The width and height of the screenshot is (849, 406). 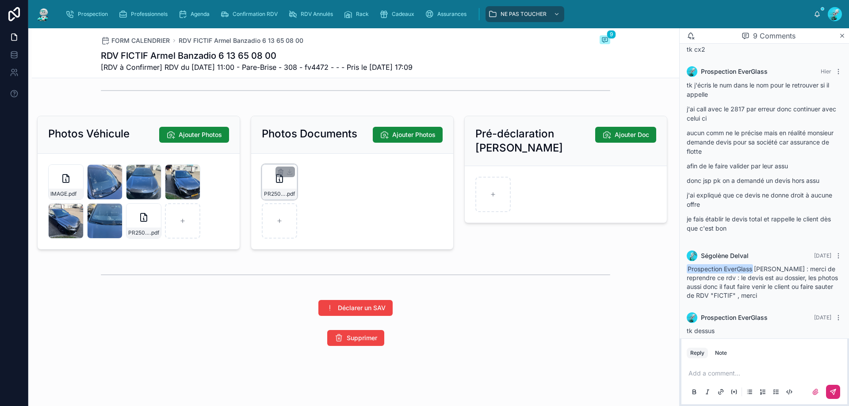 What do you see at coordinates (764, 180) in the screenshot?
I see `p: donc jsp pk on a demandé un devis hors assu` at bounding box center [764, 180].